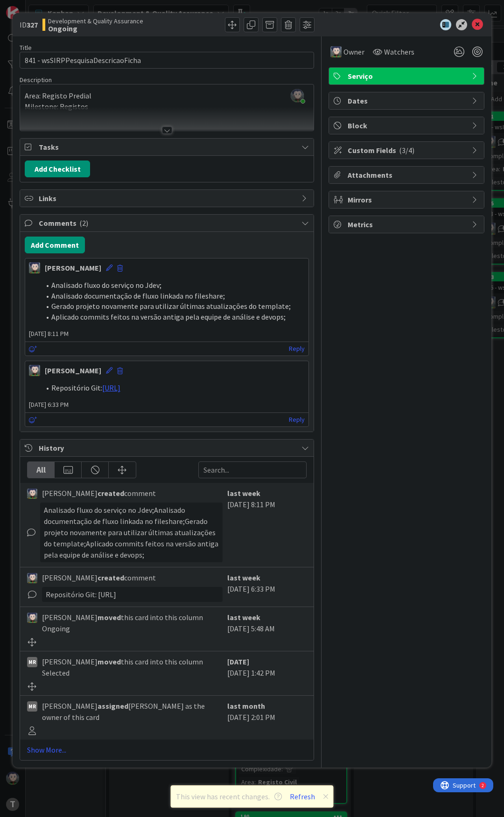  I want to click on span: Metrics, so click(407, 224).